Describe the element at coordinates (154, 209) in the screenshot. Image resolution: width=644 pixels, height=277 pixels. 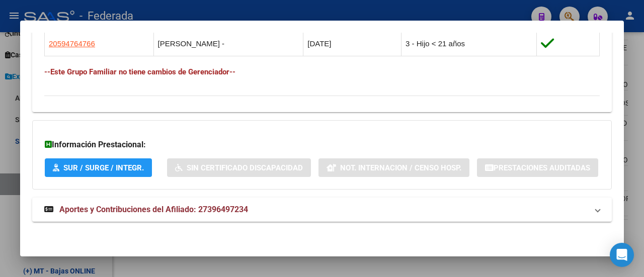
I see `span: Aportes y Contribuciones del Afiliado: 27396497234` at that location.